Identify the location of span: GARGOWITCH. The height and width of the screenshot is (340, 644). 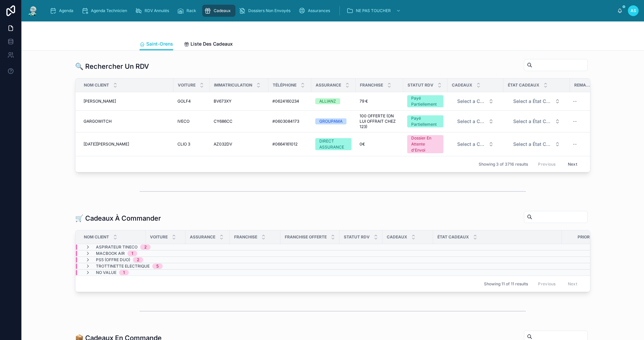
(98, 121).